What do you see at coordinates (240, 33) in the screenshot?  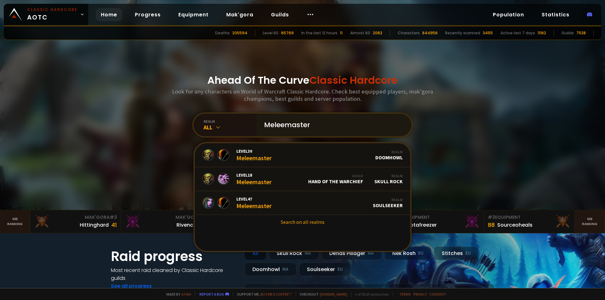 I see `div: 205594` at bounding box center [240, 33].